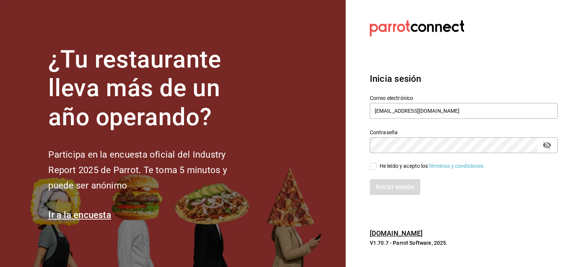 The width and height of the screenshot is (576, 267). Describe the element at coordinates (150, 170) in the screenshot. I see `h2: Participa en la encuesta oficial del Industry Report 2025 de Parrot. Te toma 5 minutos y puede se...` at that location.